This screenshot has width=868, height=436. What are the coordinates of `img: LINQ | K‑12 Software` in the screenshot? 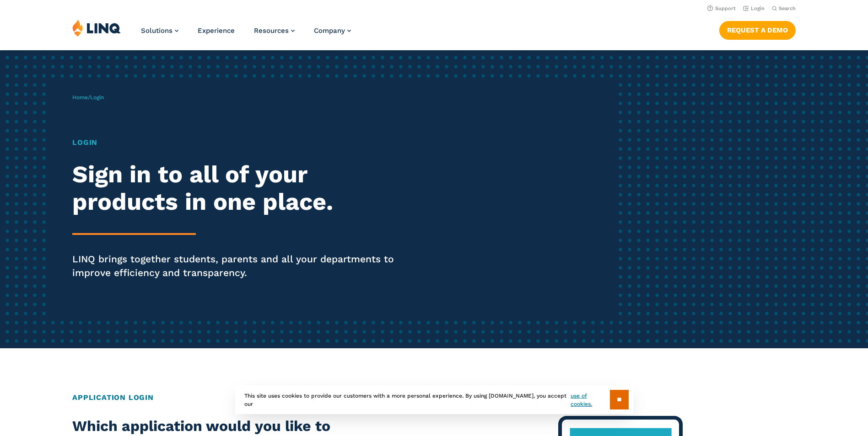 It's located at (97, 28).